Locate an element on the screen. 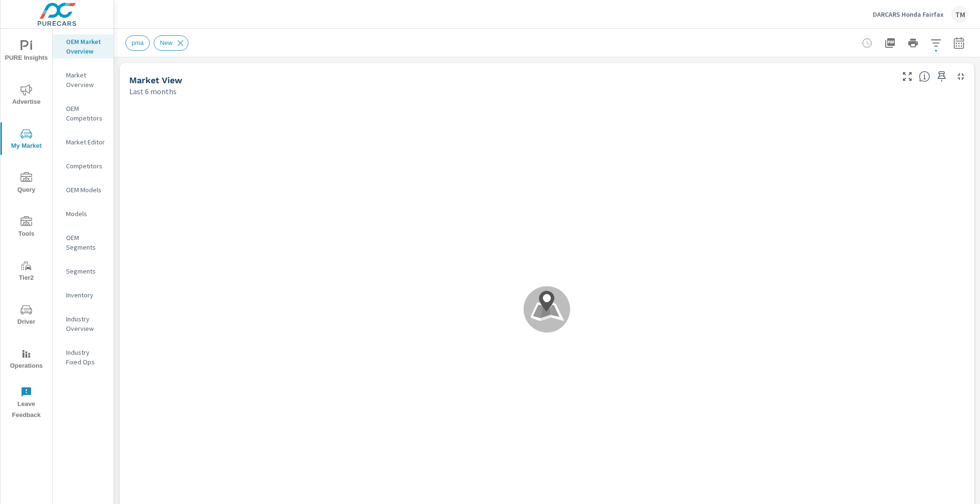 The width and height of the screenshot is (980, 504). p: Industry Fixed Ops is located at coordinates (85, 357).